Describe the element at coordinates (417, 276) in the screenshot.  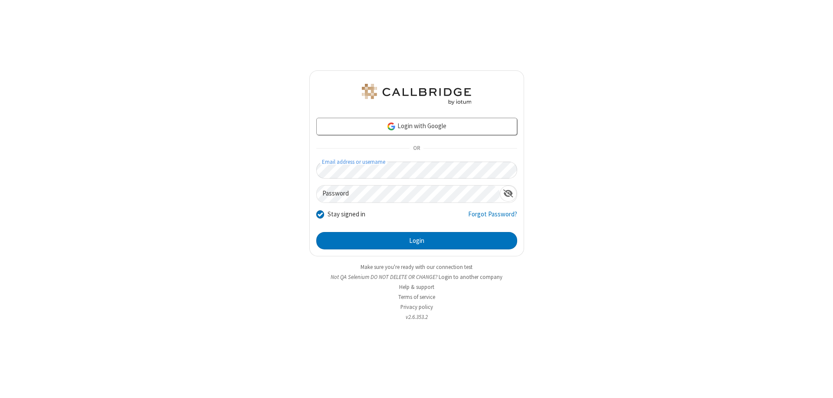
I see `li: Not QA Selenium DO NOT DELETE OR CHANGE?` at that location.